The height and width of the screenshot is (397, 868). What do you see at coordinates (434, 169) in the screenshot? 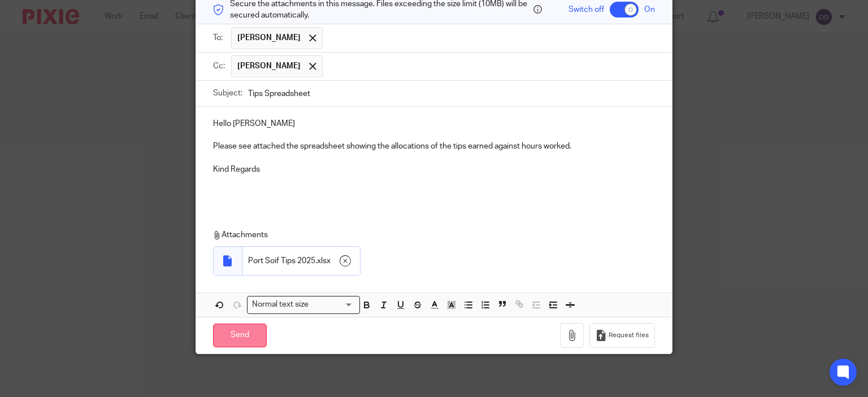
I see `p: Kind Regards` at bounding box center [434, 169].